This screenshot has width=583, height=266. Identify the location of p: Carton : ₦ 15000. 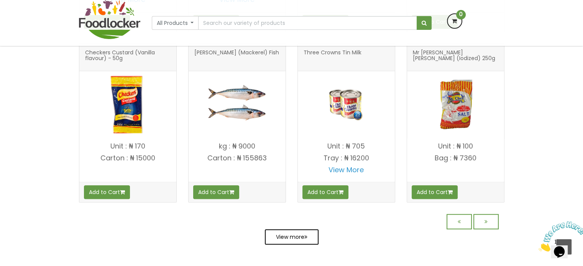
(128, 158).